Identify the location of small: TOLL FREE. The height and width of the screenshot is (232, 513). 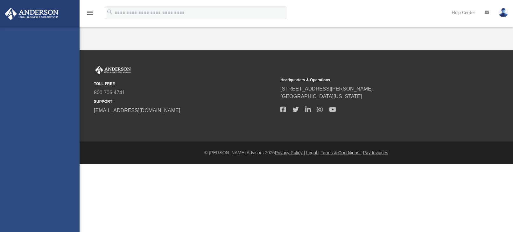
(185, 84).